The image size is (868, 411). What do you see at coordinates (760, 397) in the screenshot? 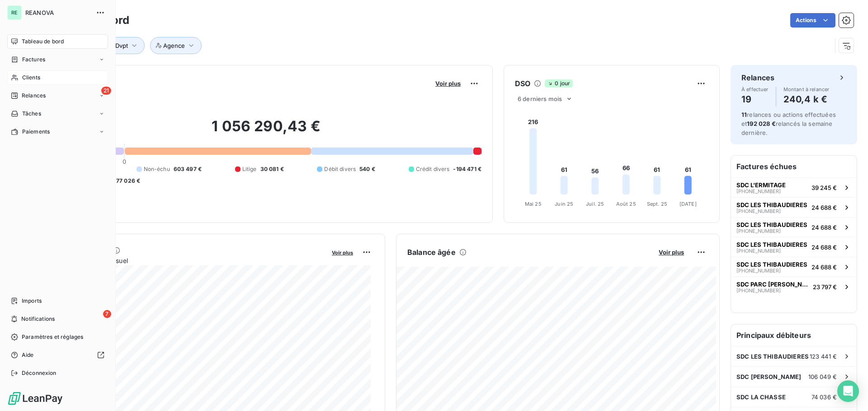
I see `span: SDC LA CHASSE` at bounding box center [760, 397].